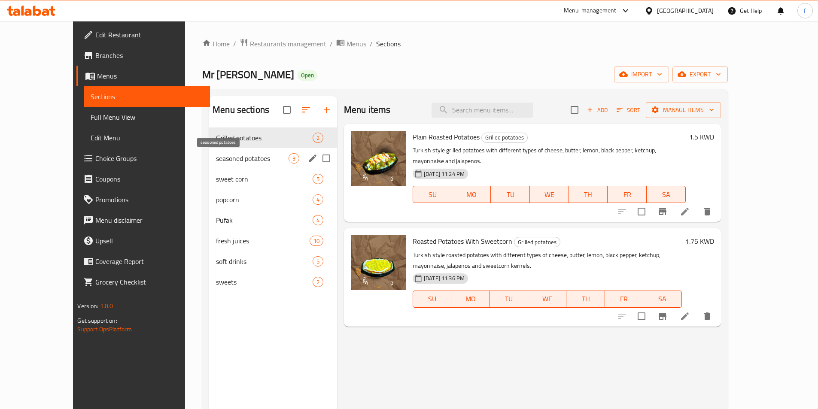 This screenshot has width=818, height=409. What do you see at coordinates (378, 263) in the screenshot?
I see `img: Roasted Potatoes With Sweetcorn` at bounding box center [378, 263].